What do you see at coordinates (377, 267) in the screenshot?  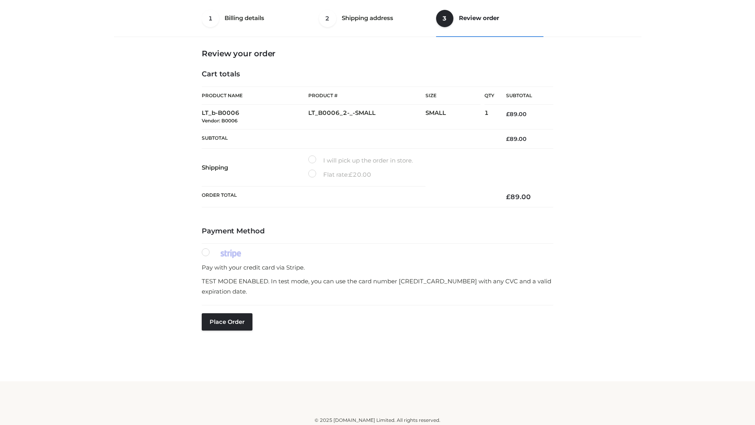 I see `p: Pay with your credit card via Stripe.` at bounding box center [377, 267].